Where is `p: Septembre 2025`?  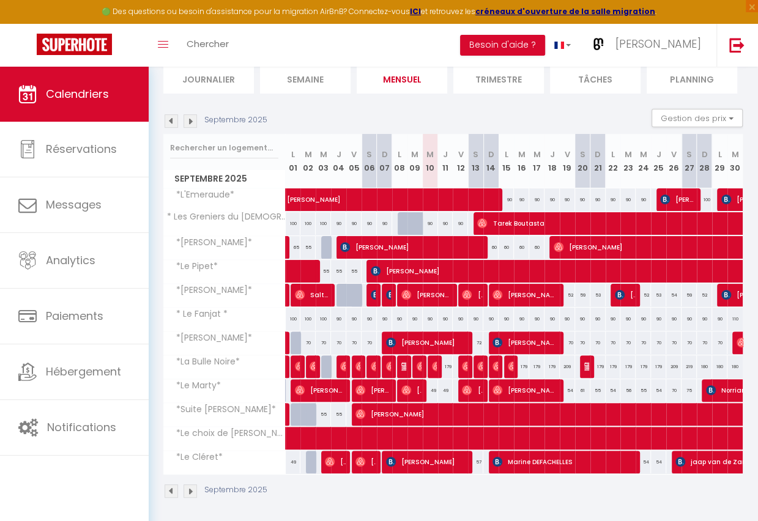
p: Septembre 2025 is located at coordinates (236, 490).